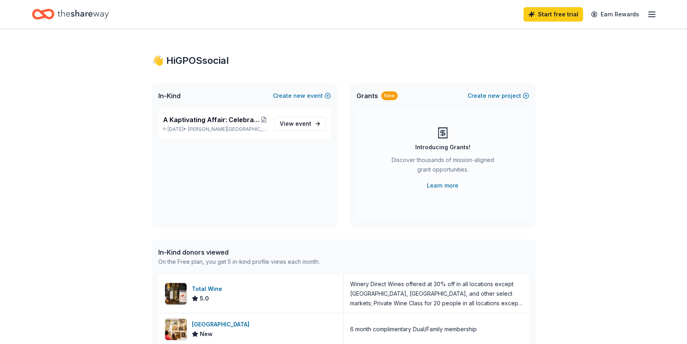 Image resolution: width=687 pixels, height=344 pixels. What do you see at coordinates (211, 120) in the screenshot?
I see `span: A Kaptivating Affair: Celebrating 10 year of Impact & Service` at bounding box center [211, 120].